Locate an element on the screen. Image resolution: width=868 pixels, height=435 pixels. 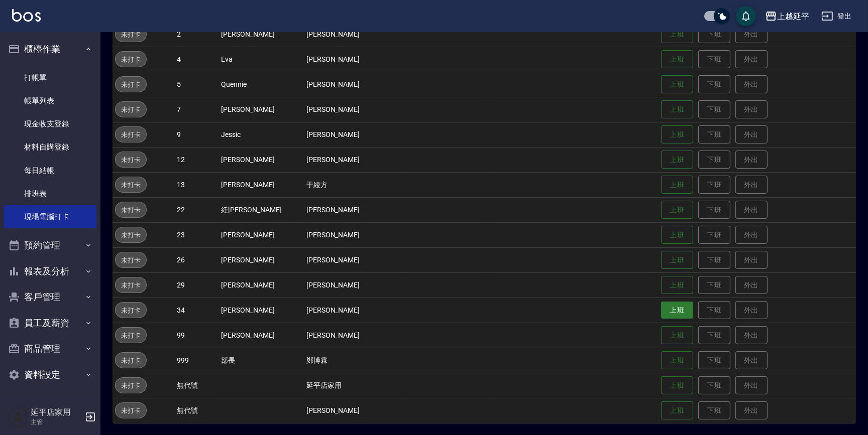
td: 999 is located at coordinates (197, 361).